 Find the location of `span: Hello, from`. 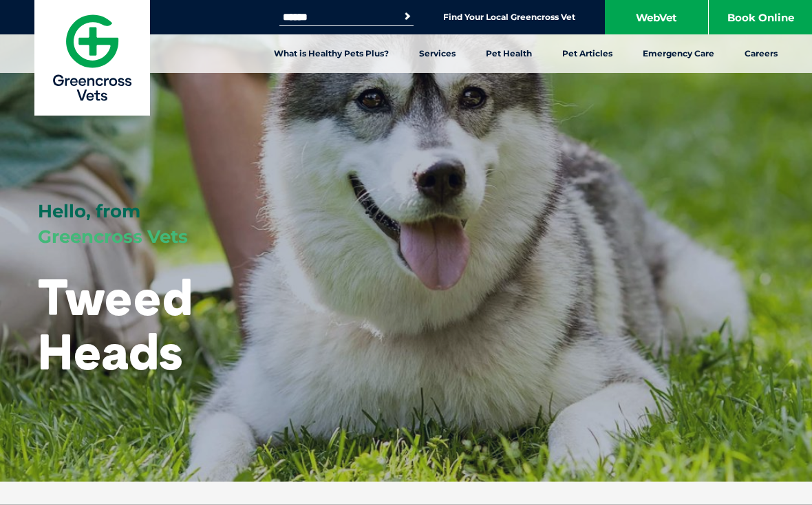

span: Hello, from is located at coordinates (89, 211).